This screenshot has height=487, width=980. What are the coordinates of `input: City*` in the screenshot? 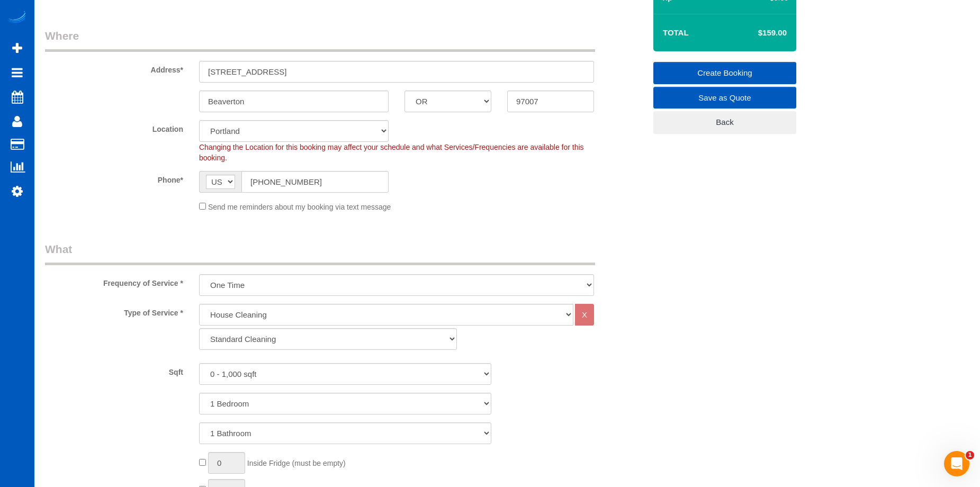 It's located at (294, 101).